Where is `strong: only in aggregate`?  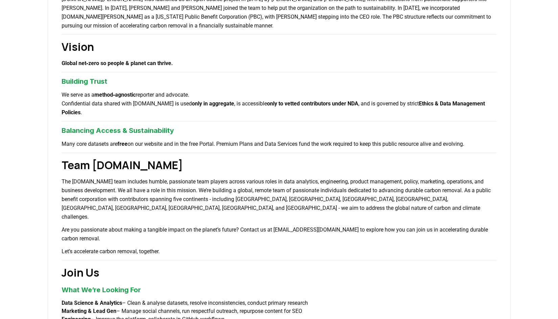 strong: only in aggregate is located at coordinates (213, 103).